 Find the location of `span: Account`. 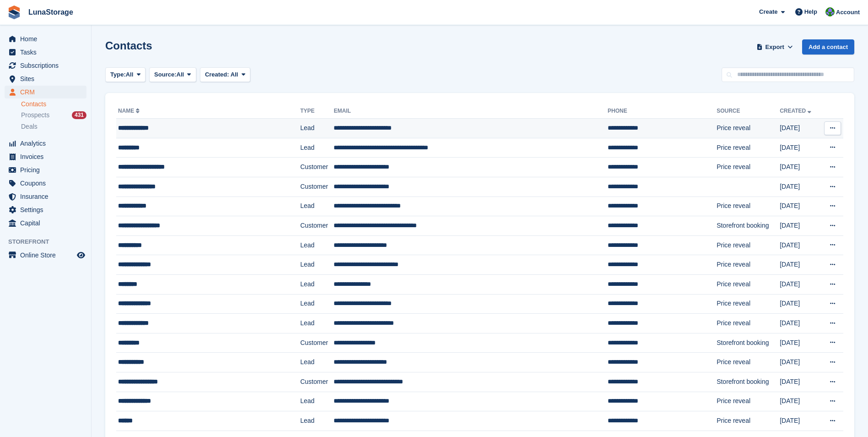

span: Account is located at coordinates (848, 12).